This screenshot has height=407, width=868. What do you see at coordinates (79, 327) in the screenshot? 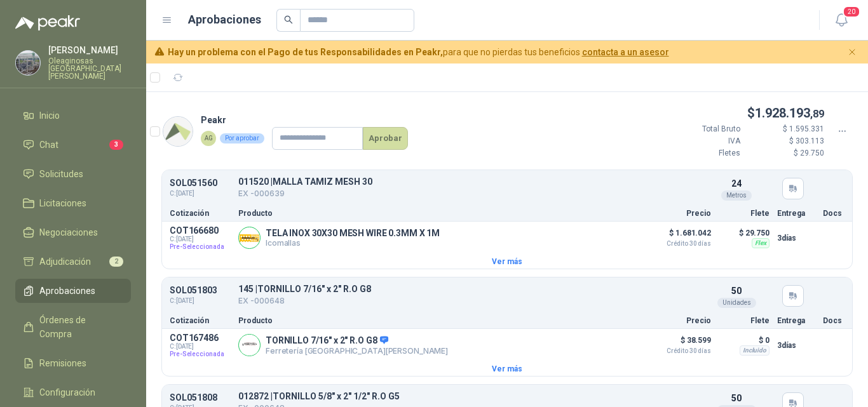
I see `span: Órdenes de Compra` at bounding box center [79, 327].